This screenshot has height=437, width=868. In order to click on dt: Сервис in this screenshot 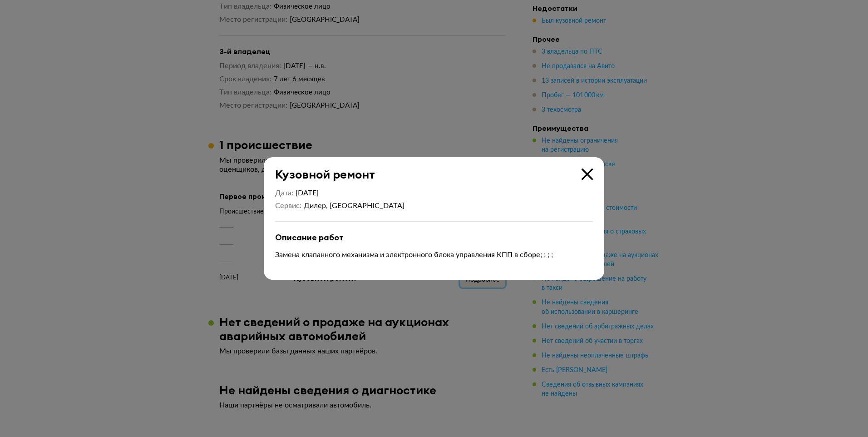, I will do `click(288, 206)`.